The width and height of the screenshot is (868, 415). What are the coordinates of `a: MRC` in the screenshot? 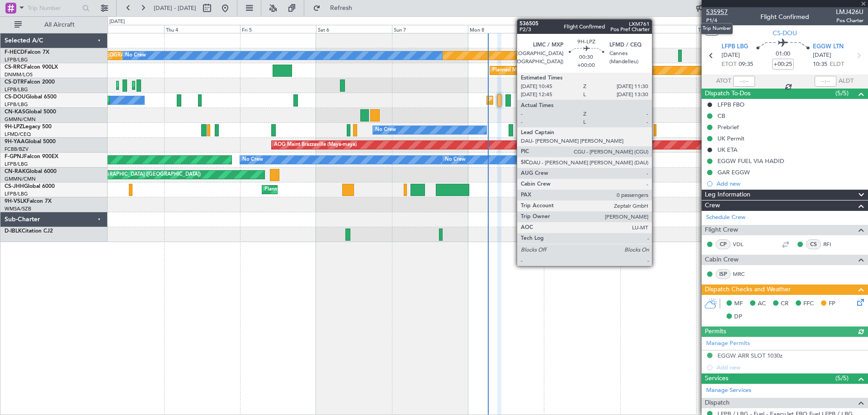 It's located at (743, 274).